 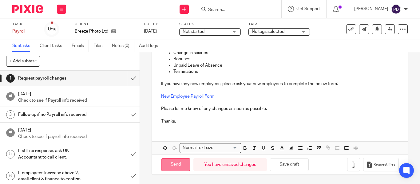 What do you see at coordinates (280, 109) in the screenshot?
I see `p: Please let me know of any changes as soon as possible.` at bounding box center [280, 109].